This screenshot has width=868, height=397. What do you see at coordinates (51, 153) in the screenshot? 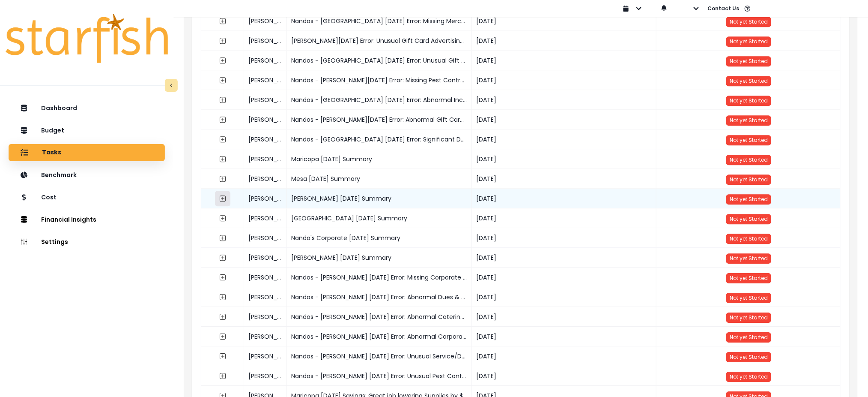
I see `p: Tasks` at bounding box center [51, 153].